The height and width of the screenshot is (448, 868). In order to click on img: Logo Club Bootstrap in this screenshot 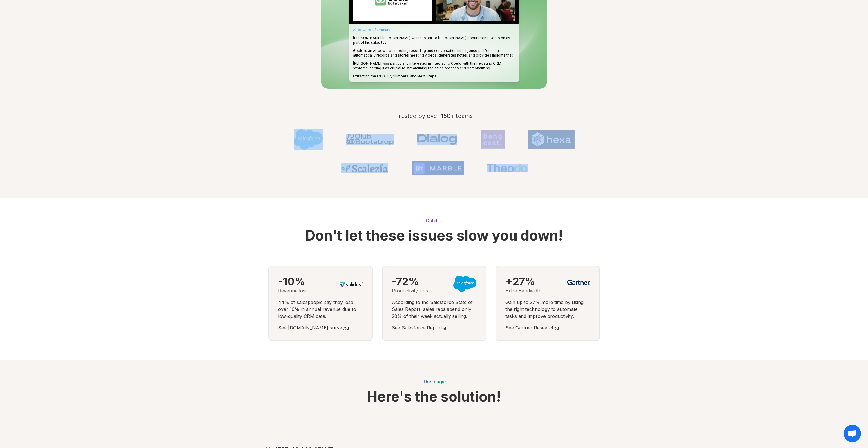, I will do `click(370, 139)`.